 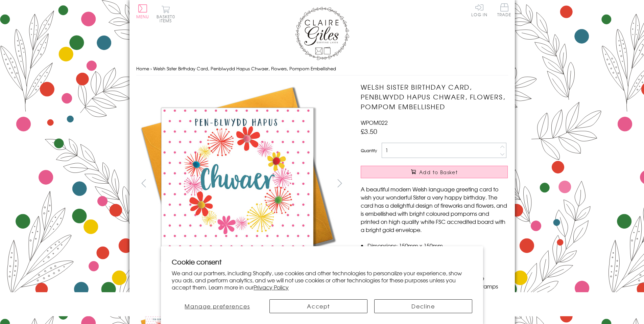 What do you see at coordinates (434, 97) in the screenshot?
I see `h1: Welsh Sister Birthday Card, Penblwydd Hapus Chwaer, Flowers, Pompom Embellished` at bounding box center [434, 97].